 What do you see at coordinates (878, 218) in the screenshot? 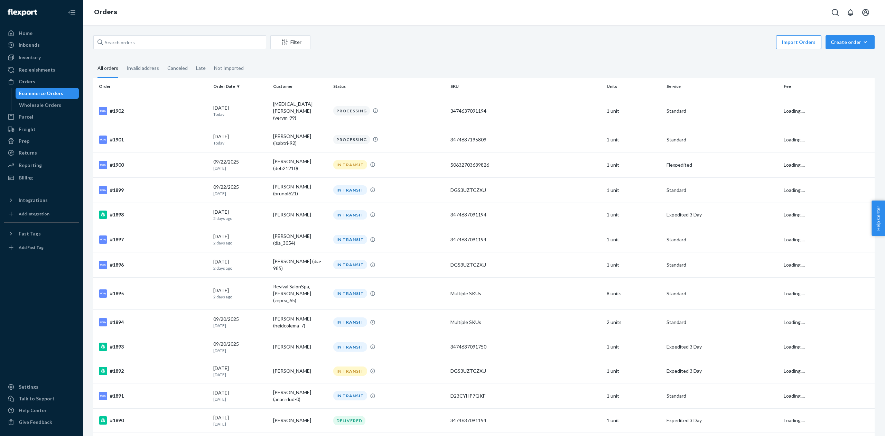
I see `span: Help Center` at bounding box center [878, 218].